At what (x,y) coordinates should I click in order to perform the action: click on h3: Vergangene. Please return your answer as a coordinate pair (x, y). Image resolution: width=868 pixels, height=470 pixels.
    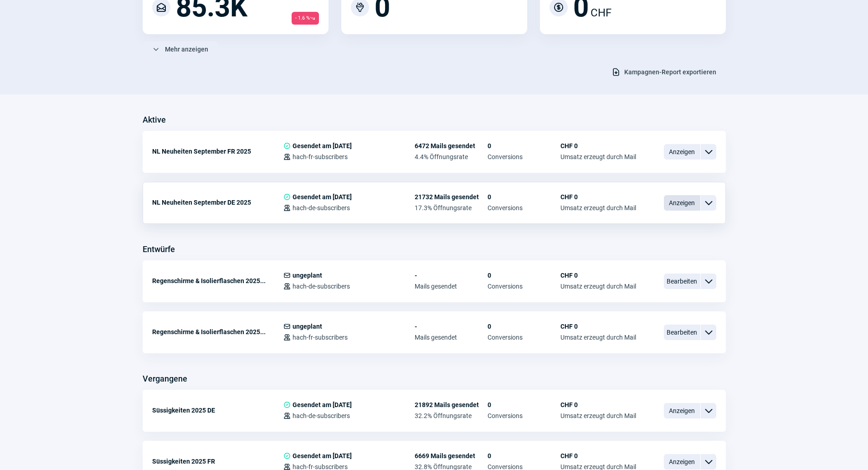
    Looking at the image, I should click on (165, 379).